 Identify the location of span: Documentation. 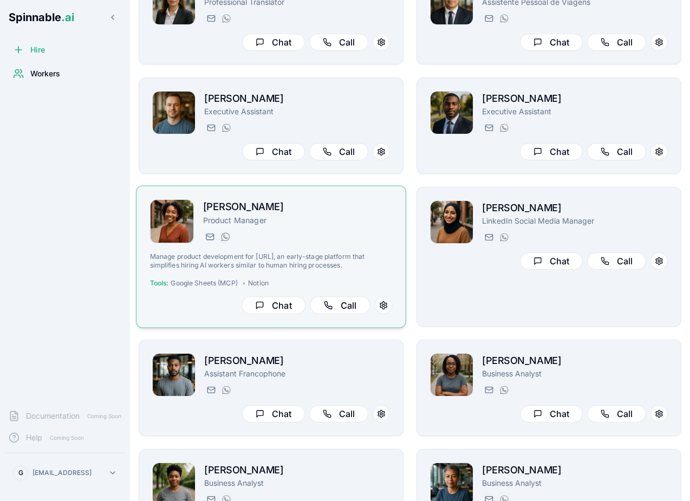
(53, 416).